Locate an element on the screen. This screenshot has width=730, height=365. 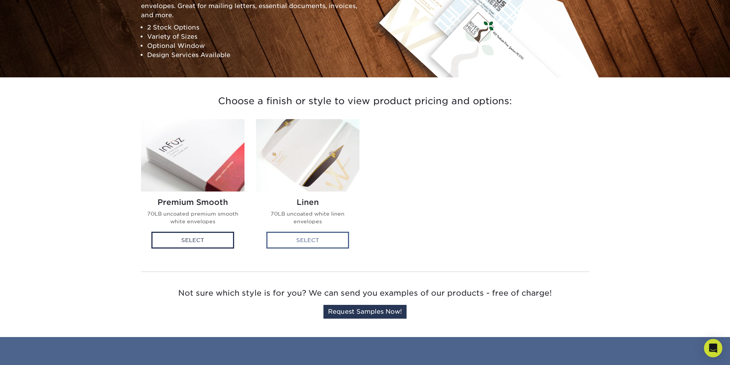
div: Open Intercom Messenger is located at coordinates (713, 348).